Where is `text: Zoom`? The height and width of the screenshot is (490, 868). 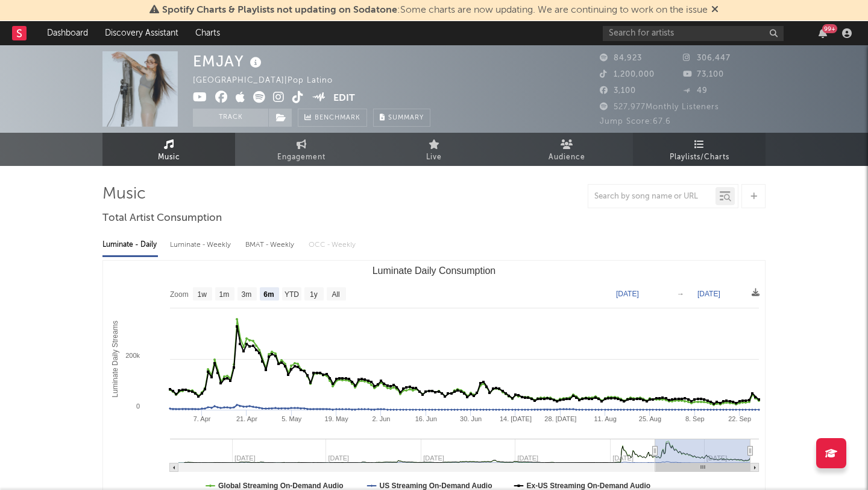 text: Zoom is located at coordinates (179, 294).